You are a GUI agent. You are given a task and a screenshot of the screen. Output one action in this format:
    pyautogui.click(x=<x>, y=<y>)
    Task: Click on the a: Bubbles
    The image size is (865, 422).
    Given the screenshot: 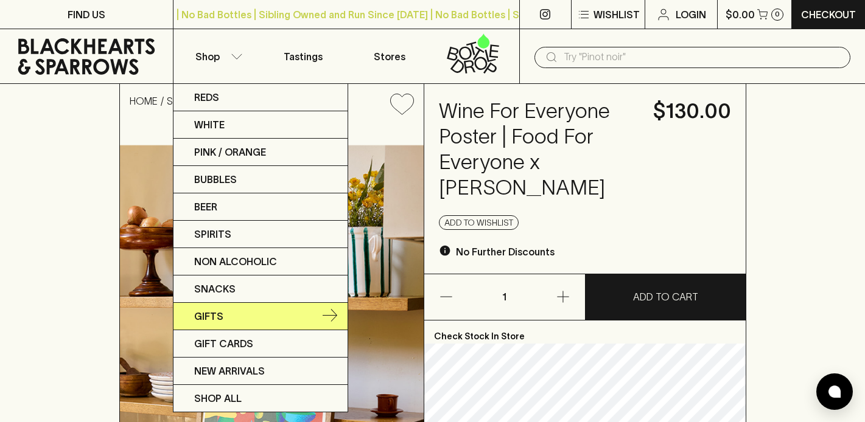 What is the action you would take?
    pyautogui.click(x=261, y=180)
    